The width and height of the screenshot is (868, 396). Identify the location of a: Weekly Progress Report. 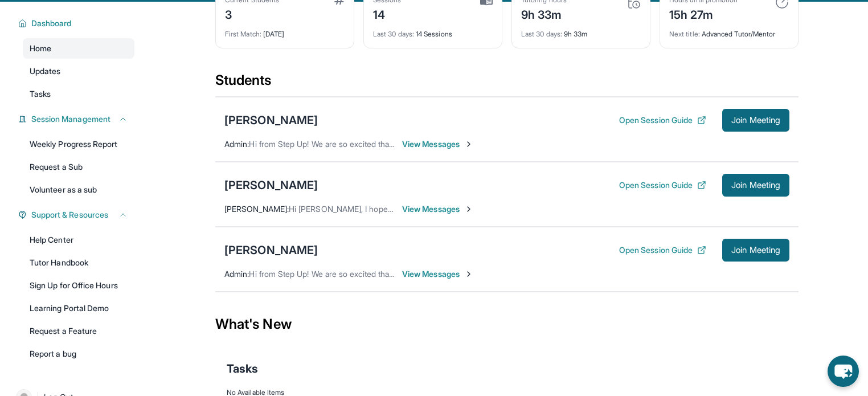
(79, 144).